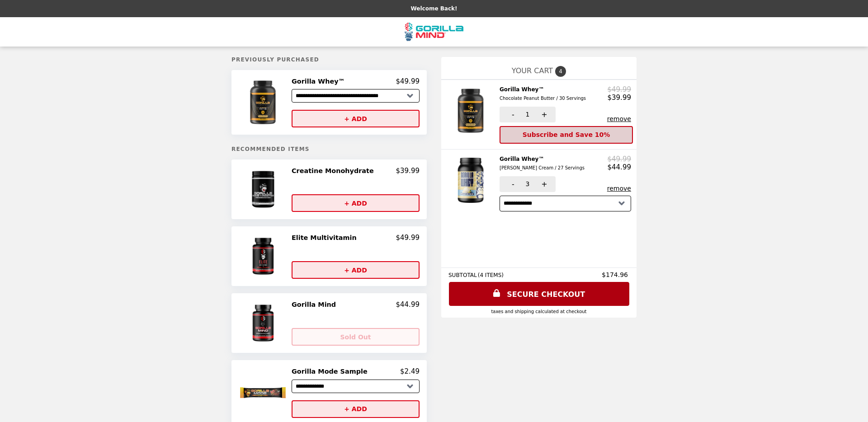  What do you see at coordinates (264, 189) in the screenshot?
I see `img: Creatine Monohydrate` at bounding box center [264, 189].